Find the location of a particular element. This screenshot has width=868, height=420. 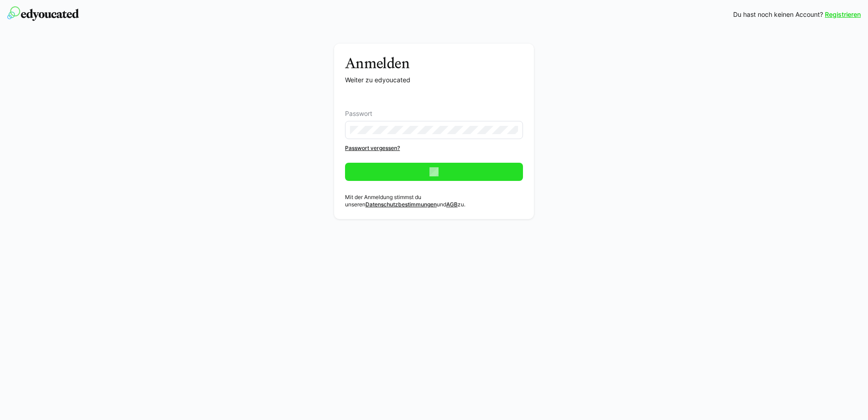

span: Passwort is located at coordinates (359, 114).